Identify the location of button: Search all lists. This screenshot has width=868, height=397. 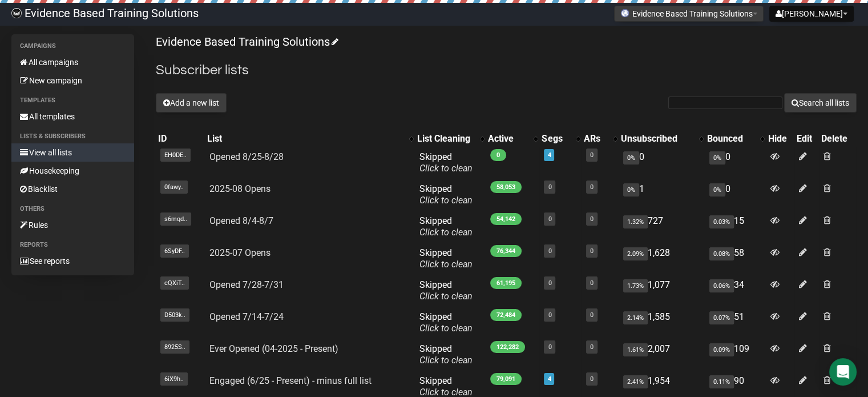
(820, 103).